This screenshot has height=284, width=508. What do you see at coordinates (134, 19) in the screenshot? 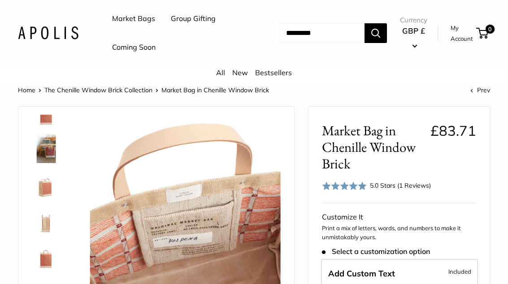
I see `a: Market Bags` at bounding box center [134, 19].